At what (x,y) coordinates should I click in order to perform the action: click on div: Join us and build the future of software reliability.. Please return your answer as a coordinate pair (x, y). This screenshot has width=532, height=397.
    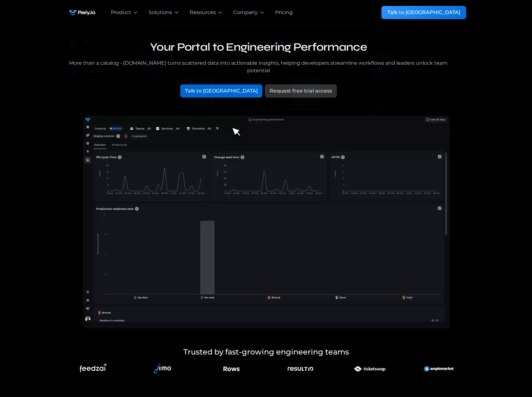
    Looking at the image, I should click on (137, 80).